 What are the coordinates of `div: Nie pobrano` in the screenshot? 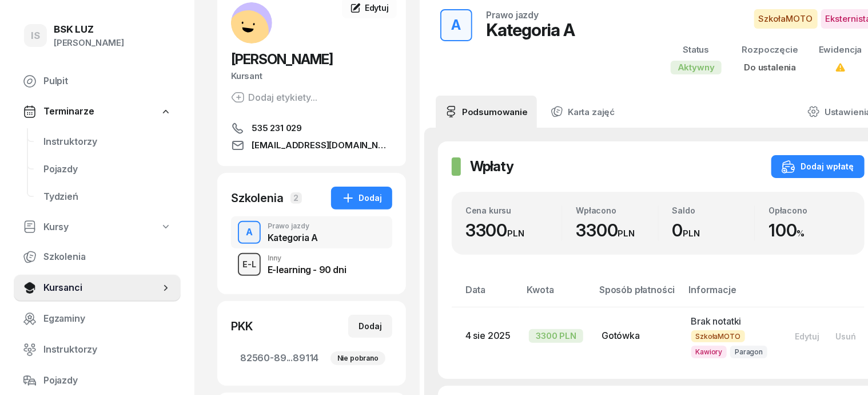 It's located at (358, 358).